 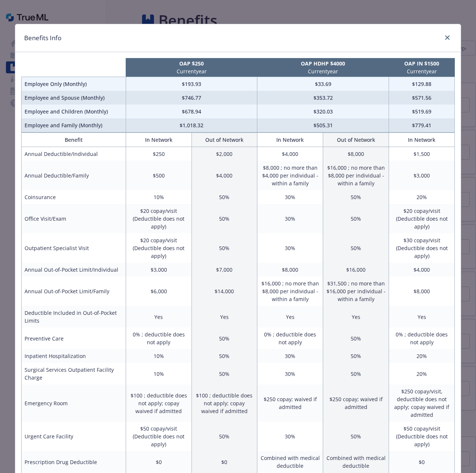 I want to click on td: Preventive Care, so click(x=74, y=339).